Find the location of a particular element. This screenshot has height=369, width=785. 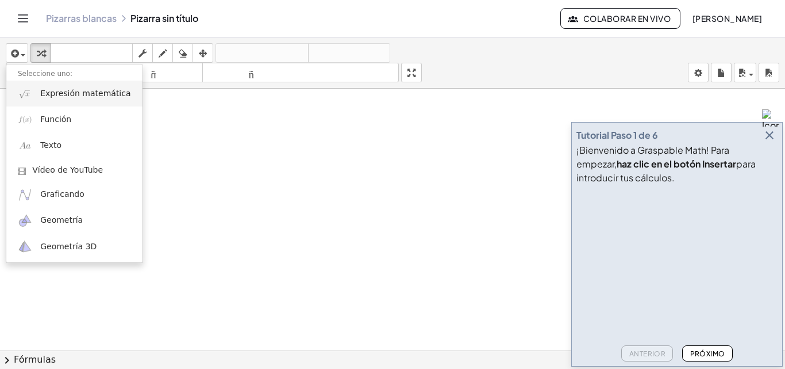

font: haz clic en el botón Insertar is located at coordinates (677, 163).